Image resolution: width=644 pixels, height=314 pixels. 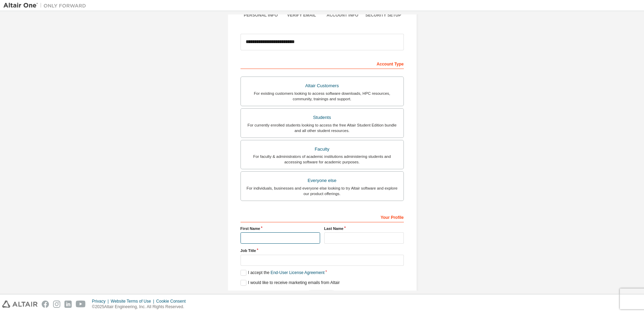 I want to click on div: Account Type, so click(x=322, y=63).